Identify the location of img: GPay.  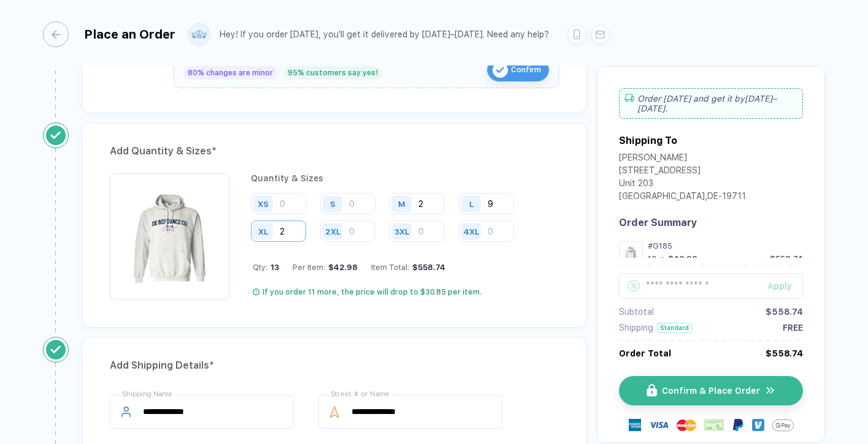
(782, 425).